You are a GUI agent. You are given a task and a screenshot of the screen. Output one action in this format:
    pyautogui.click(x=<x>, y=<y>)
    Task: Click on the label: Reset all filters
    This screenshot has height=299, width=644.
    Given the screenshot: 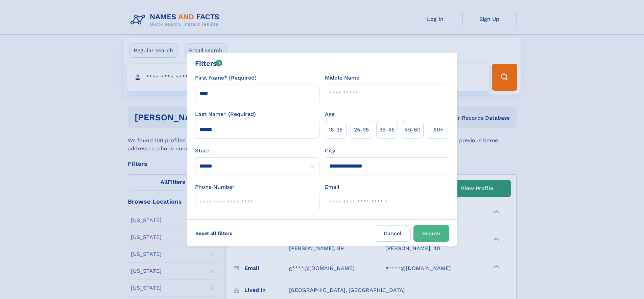 What is the action you would take?
    pyautogui.click(x=213, y=234)
    